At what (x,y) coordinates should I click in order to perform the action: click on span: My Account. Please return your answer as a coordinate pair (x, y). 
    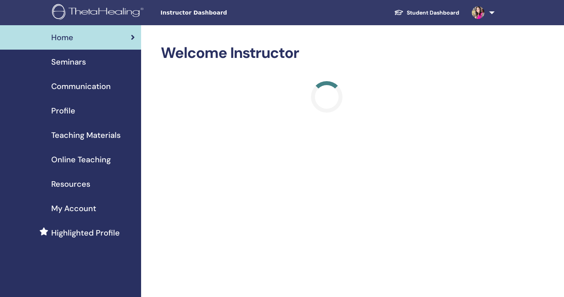
    Looking at the image, I should click on (74, 209).